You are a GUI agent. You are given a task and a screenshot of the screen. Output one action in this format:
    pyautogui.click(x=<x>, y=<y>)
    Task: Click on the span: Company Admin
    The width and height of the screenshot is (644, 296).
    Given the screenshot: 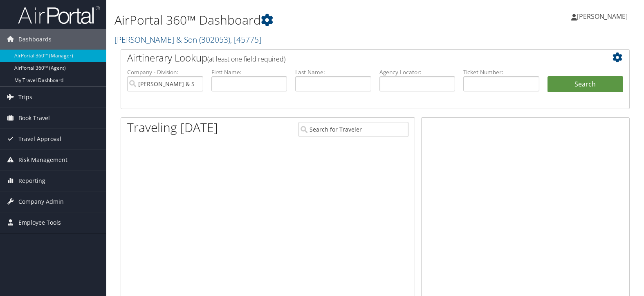 What is the action you would take?
    pyautogui.click(x=40, y=202)
    